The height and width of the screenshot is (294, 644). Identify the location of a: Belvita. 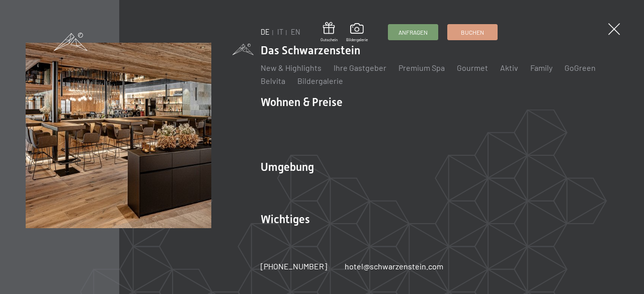
(272, 80).